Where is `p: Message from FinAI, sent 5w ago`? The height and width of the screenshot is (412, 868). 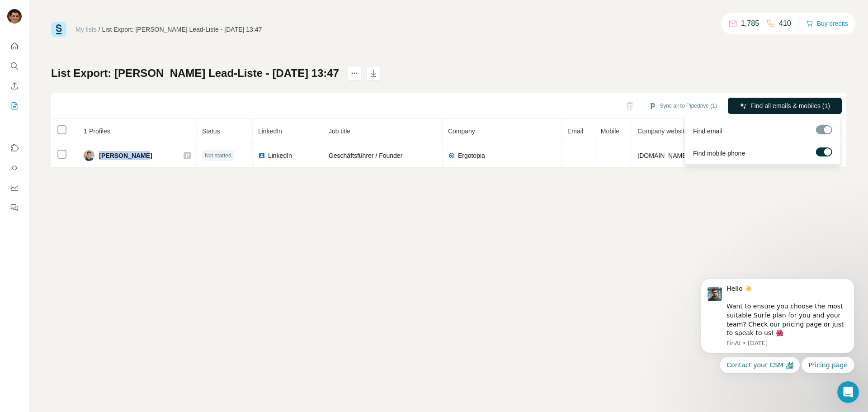 p: Message from FinAI, sent 5w ago is located at coordinates (100, 95).